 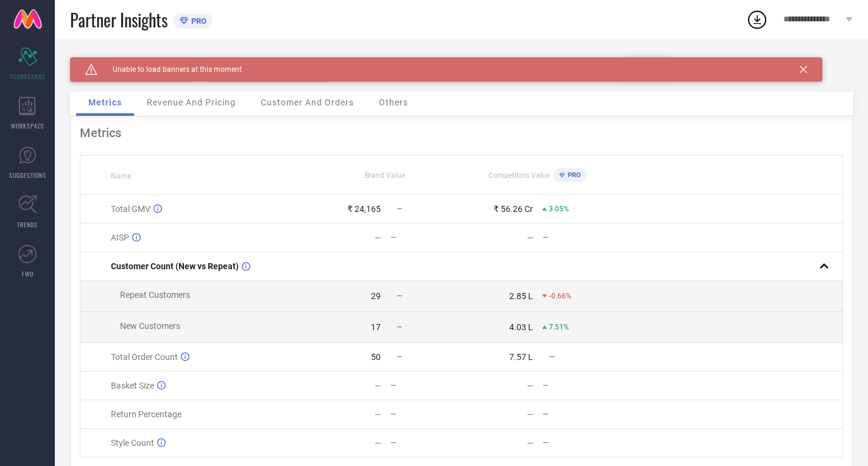 What do you see at coordinates (28, 76) in the screenshot?
I see `span: SCORECARDS` at bounding box center [28, 76].